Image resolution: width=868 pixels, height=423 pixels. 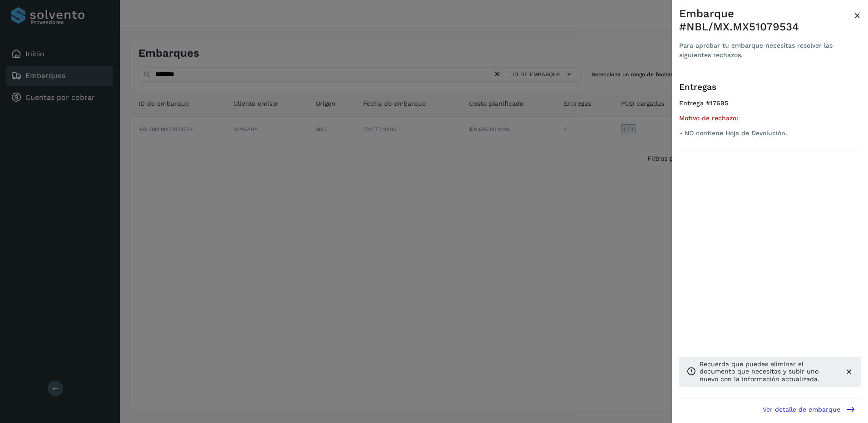 What do you see at coordinates (770, 133) in the screenshot?
I see `p: - NO contiene Hoja de Devolución.` at bounding box center [770, 133].